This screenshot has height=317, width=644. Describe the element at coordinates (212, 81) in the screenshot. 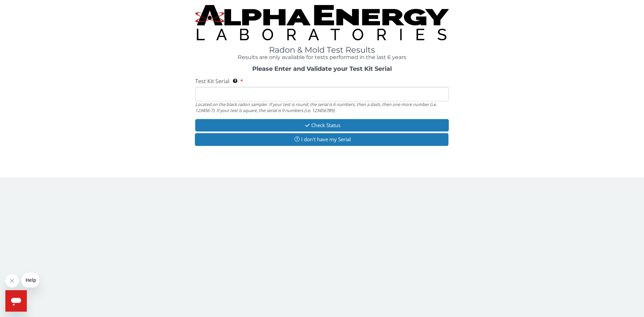

I see `span: Test Kit Serial` at that location.